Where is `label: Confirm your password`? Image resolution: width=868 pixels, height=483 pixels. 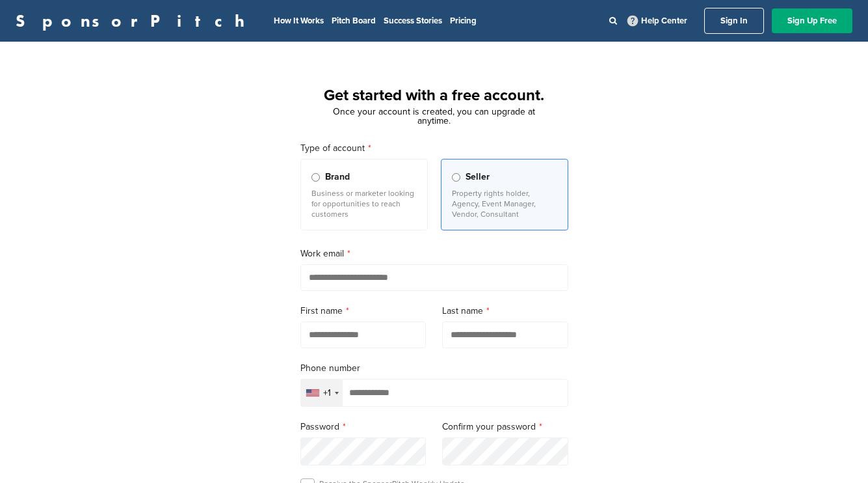
label: Confirm your password is located at coordinates (505, 427).